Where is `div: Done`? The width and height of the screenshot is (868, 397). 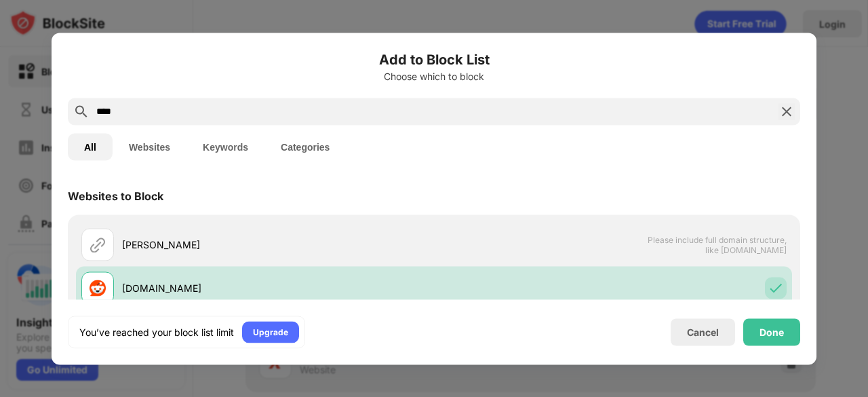 div: Done is located at coordinates (772, 332).